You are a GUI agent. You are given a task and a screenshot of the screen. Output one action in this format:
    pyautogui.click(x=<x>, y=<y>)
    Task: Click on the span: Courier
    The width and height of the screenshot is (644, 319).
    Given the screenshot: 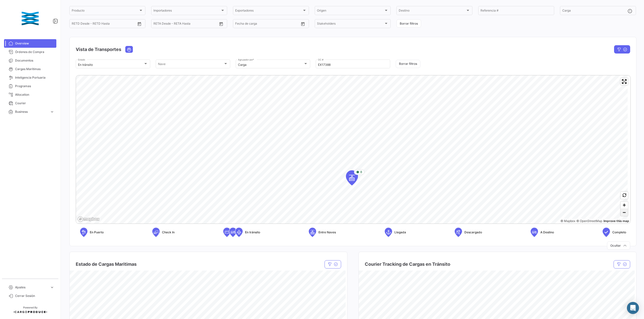 What is the action you would take?
    pyautogui.click(x=35, y=103)
    